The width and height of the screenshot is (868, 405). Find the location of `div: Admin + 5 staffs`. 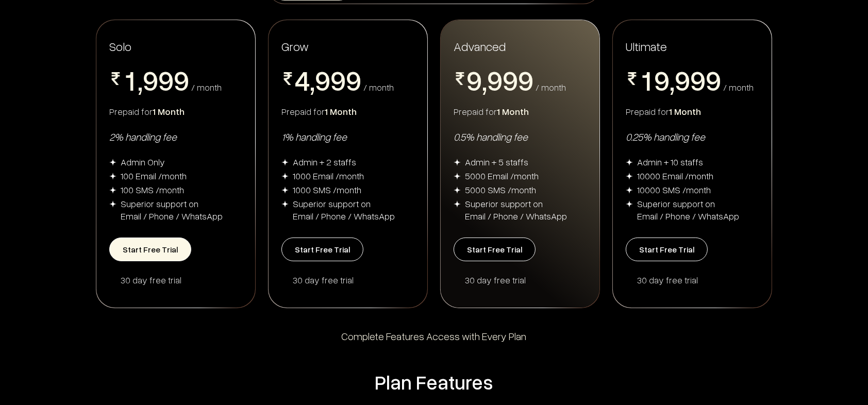

div: Admin + 5 staffs is located at coordinates (496, 162).